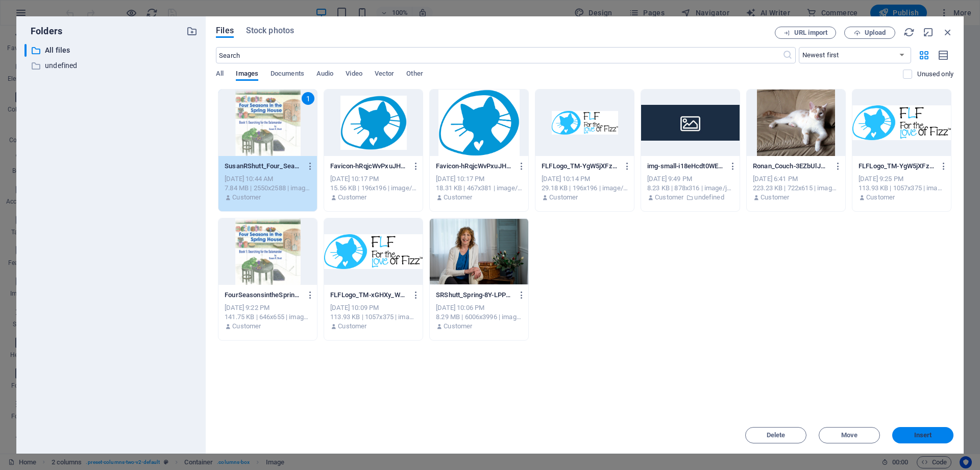 This screenshot has width=980, height=470. What do you see at coordinates (368, 294) in the screenshot?
I see `p: FLFLogo_TM-xGHXy_We3la9ycp1RqAYpg.jpg` at bounding box center [368, 294].